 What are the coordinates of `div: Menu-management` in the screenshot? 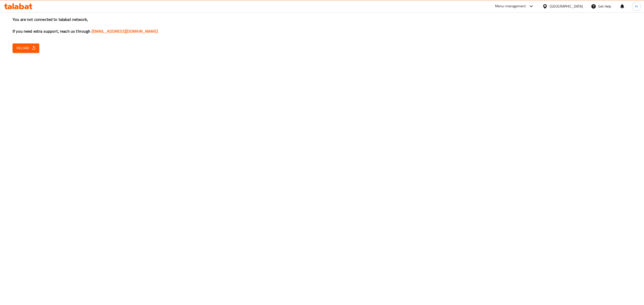 It's located at (510, 6).